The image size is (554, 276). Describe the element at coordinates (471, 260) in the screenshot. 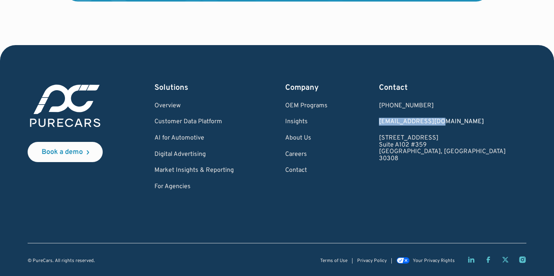

I see `a: LinkedIn page` at that location.